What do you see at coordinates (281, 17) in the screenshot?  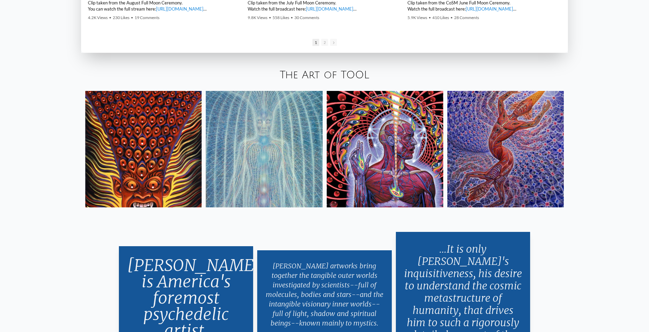 I see `span: 558 Likes` at bounding box center [281, 17].